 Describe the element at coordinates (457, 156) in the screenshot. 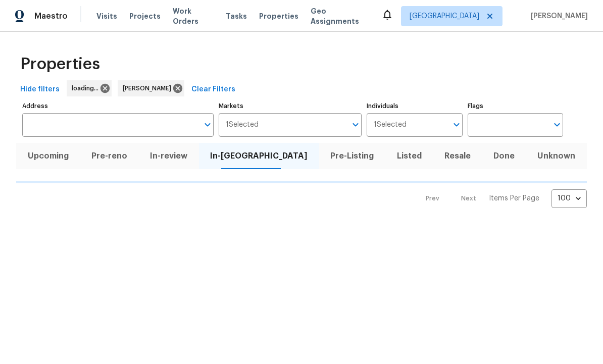

I see `span: Resale` at that location.